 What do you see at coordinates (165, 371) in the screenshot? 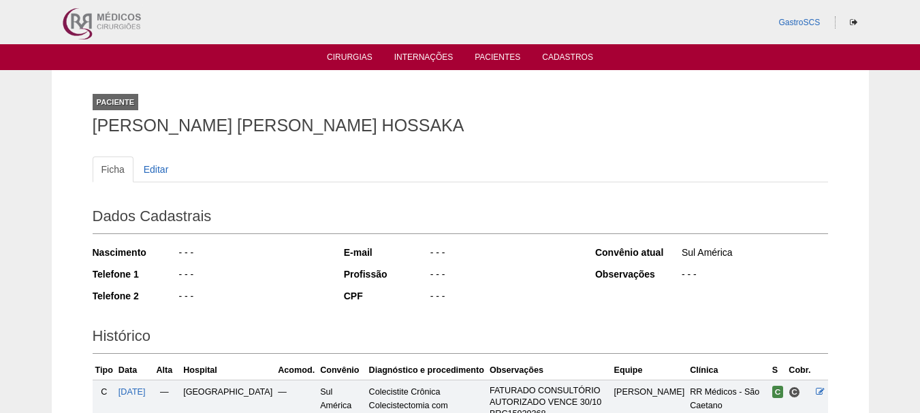
I see `th: Alta` at bounding box center [165, 371].